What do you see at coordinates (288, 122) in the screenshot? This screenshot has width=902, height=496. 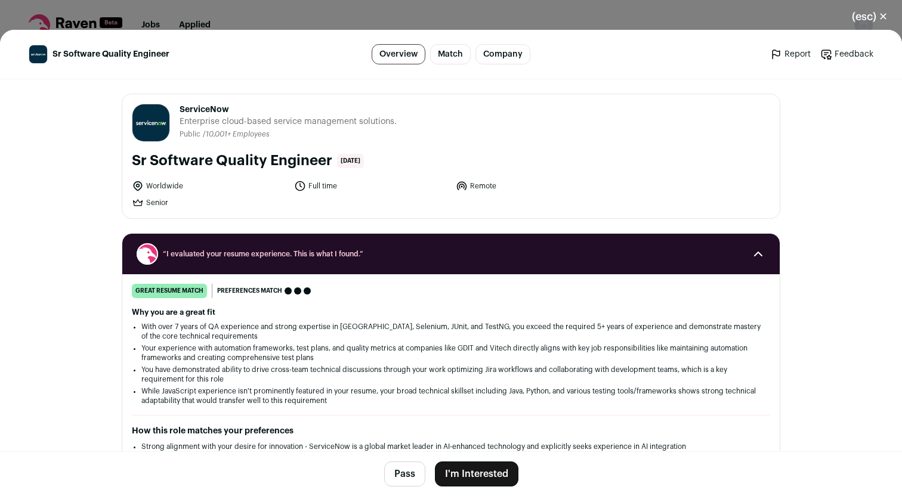 I see `span: Enterprise cloud-based service management solutions.` at bounding box center [288, 122].